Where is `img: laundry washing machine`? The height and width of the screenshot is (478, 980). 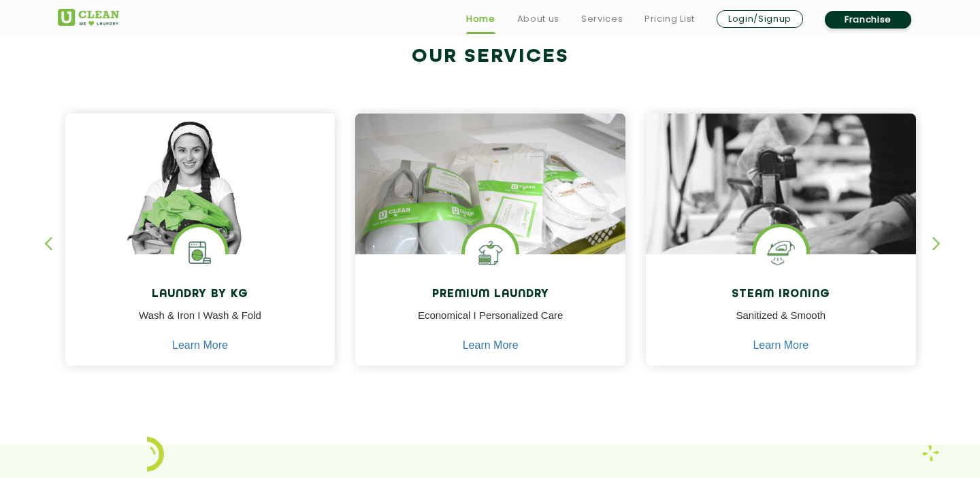 img: laundry washing machine is located at coordinates (200, 252).